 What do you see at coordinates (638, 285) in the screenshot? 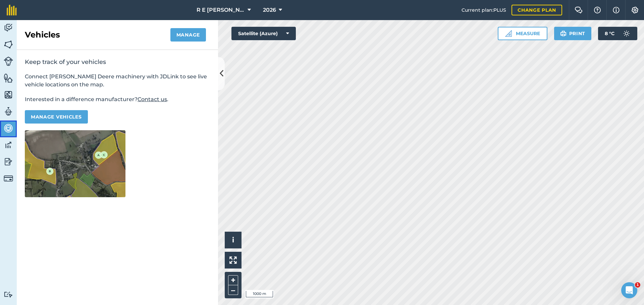
I see `span: 1` at bounding box center [638, 285].